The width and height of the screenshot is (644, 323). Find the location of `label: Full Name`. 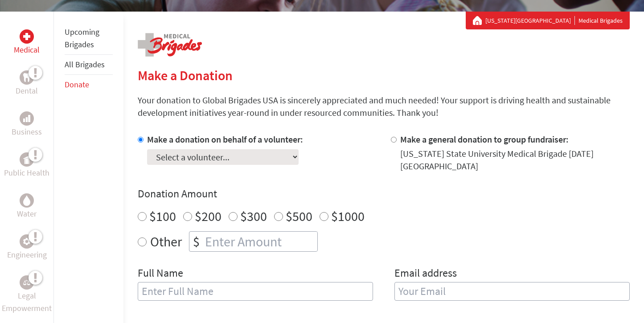

label: Full Name is located at coordinates (160, 274).